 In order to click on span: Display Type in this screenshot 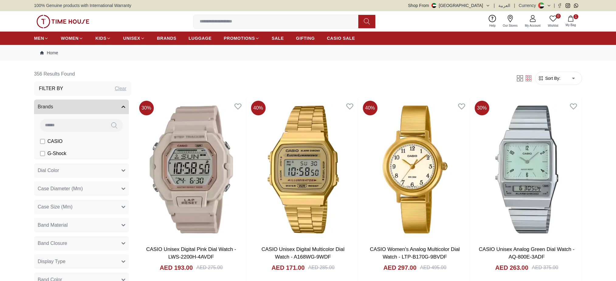, I will do `click(51, 262)`.